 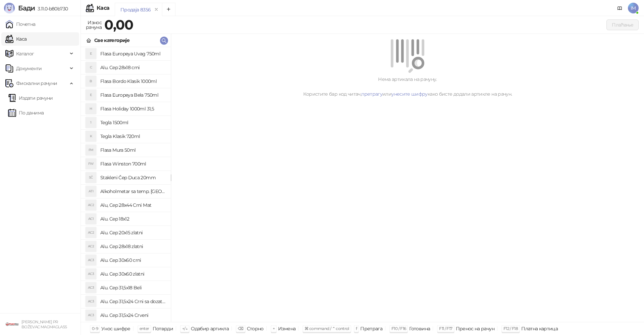 What do you see at coordinates (133, 164) in the screenshot?
I see `h4: Flasa Winston 700ml` at bounding box center [133, 164].